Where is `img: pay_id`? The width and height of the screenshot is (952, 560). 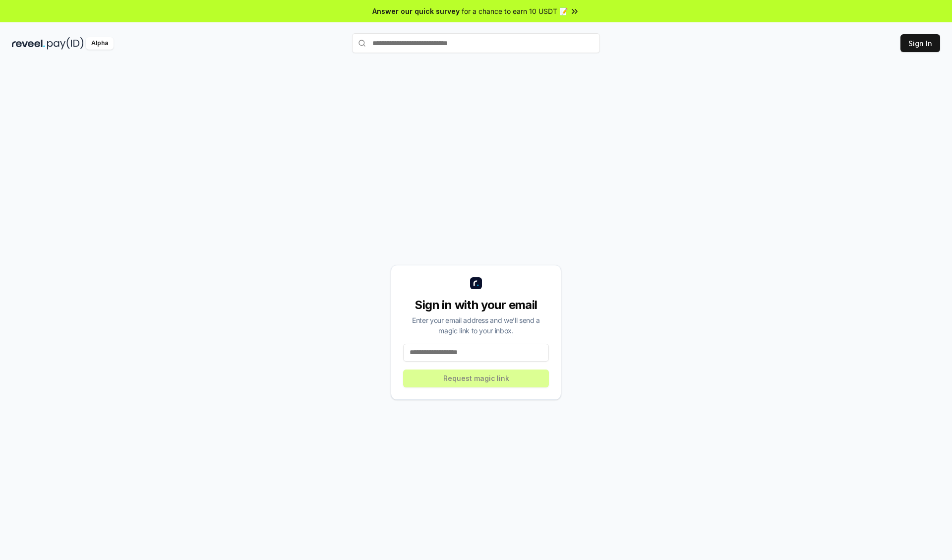 img: pay_id is located at coordinates (66, 43).